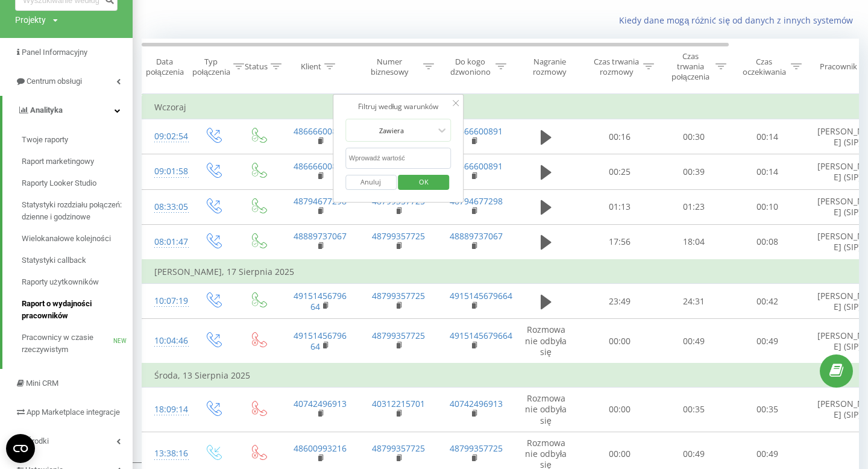 The image size is (868, 469). Describe the element at coordinates (320, 448) in the screenshot. I see `a: 48600993216` at that location.